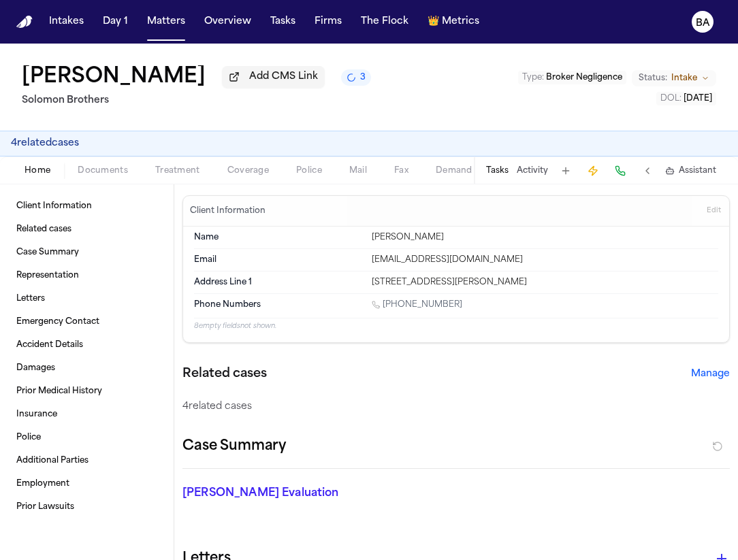 Image resolution: width=738 pixels, height=560 pixels. Describe the element at coordinates (384, 22) in the screenshot. I see `a: The Flock` at that location.